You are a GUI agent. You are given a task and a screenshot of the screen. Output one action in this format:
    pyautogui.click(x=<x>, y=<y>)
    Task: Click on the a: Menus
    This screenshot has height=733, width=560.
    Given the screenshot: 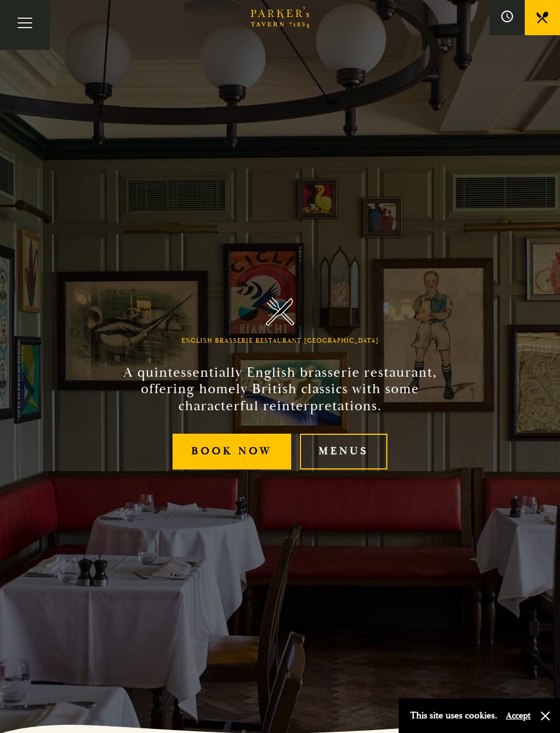 What is the action you would take?
    pyautogui.click(x=344, y=452)
    